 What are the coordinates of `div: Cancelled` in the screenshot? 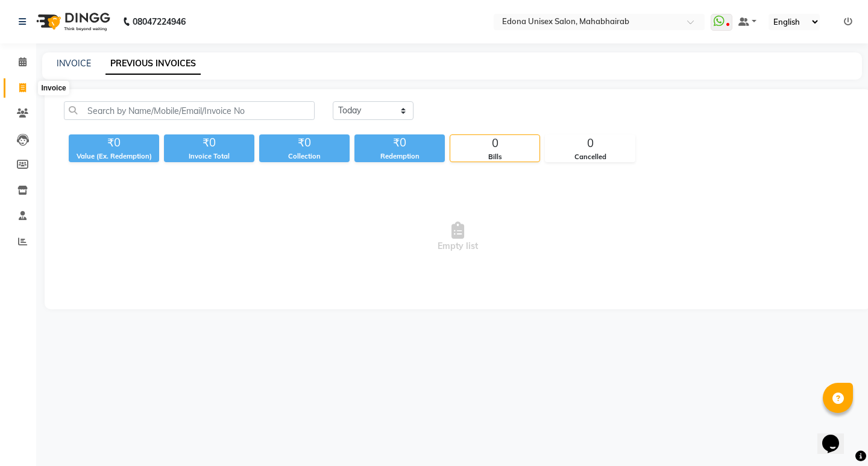 It's located at (590, 157).